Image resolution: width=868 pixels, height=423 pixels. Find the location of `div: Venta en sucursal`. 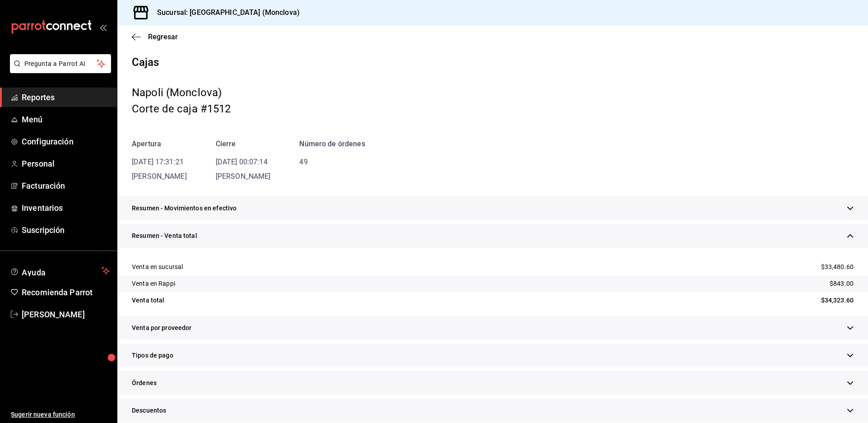

div: Venta en sucursal is located at coordinates (157, 267).